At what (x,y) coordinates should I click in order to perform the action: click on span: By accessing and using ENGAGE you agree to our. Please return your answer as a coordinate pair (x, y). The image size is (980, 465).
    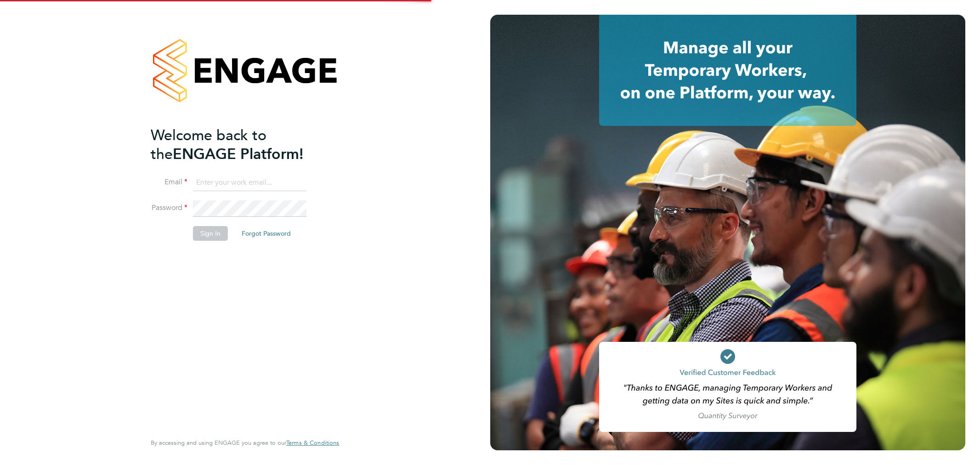
    Looking at the image, I should click on (245, 442).